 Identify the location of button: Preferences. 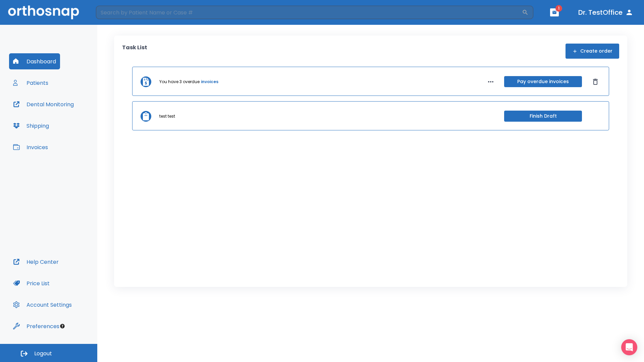
(36, 327).